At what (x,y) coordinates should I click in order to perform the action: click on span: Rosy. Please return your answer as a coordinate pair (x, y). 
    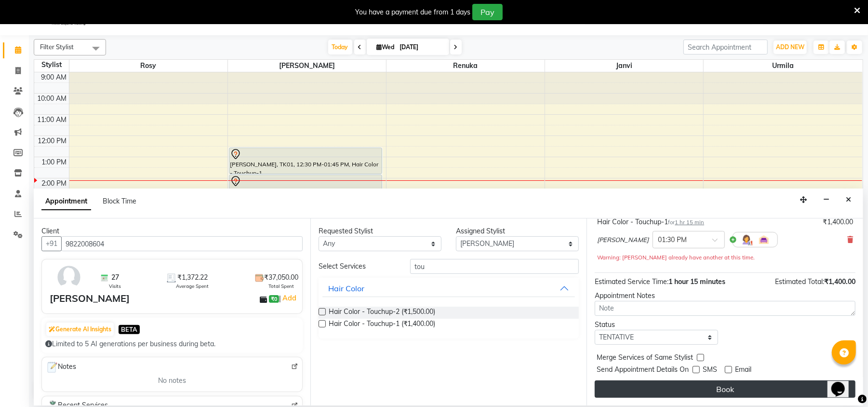
    Looking at the image, I should click on (148, 65).